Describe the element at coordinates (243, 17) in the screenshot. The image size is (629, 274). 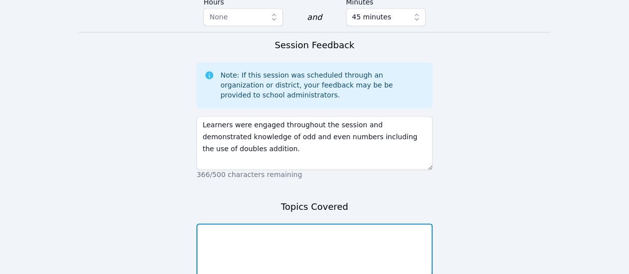
I see `button: None` at that location.